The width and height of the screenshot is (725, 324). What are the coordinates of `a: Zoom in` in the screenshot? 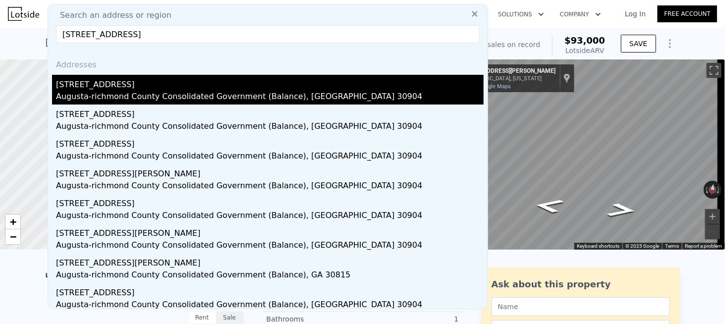 It's located at (13, 222).